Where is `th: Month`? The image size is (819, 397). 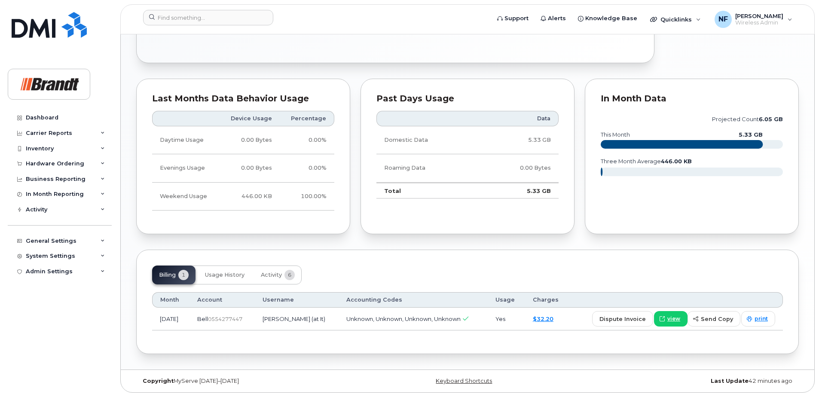
th: Month is located at coordinates (171, 300).